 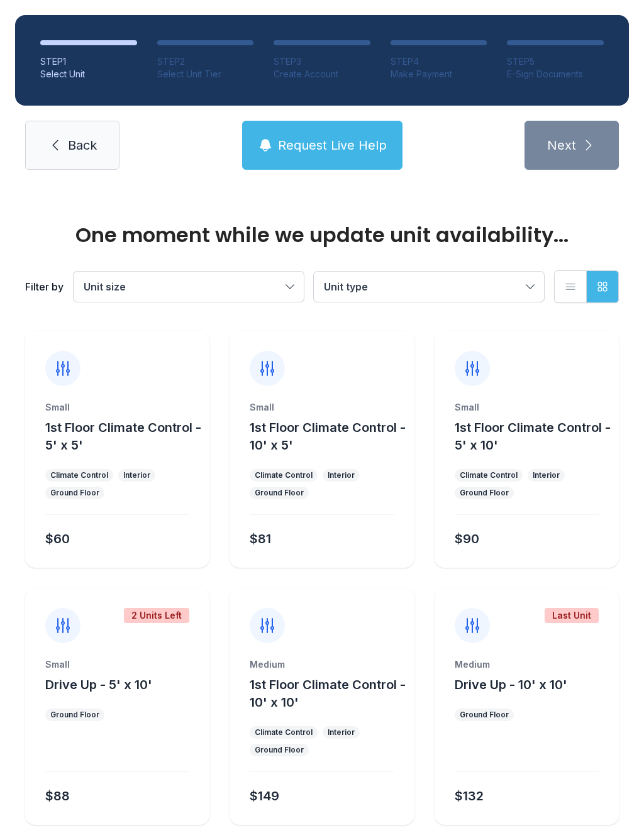 What do you see at coordinates (125, 437) in the screenshot?
I see `button: 1st Floor Climate Control - 5' x 5'` at bounding box center [125, 437].